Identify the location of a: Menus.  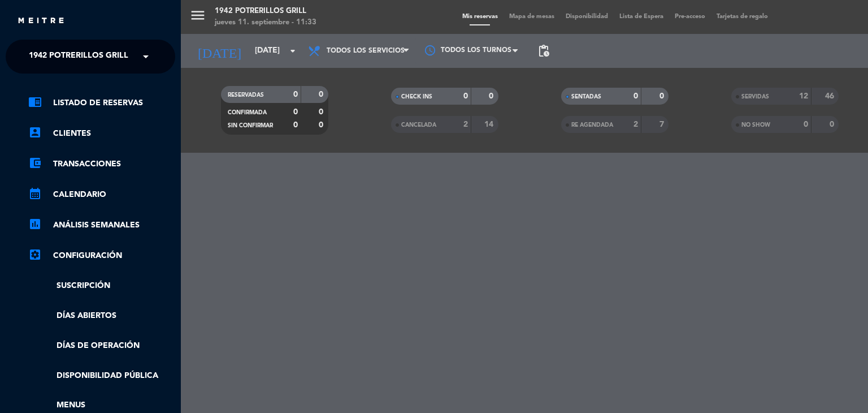
(102, 405).